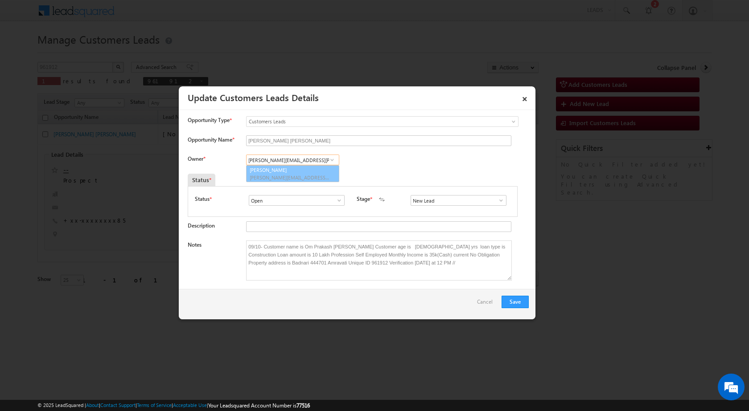 The height and width of the screenshot is (411, 749). Describe the element at coordinates (253, 97) in the screenshot. I see `a: Update Customers Leads Details` at that location.